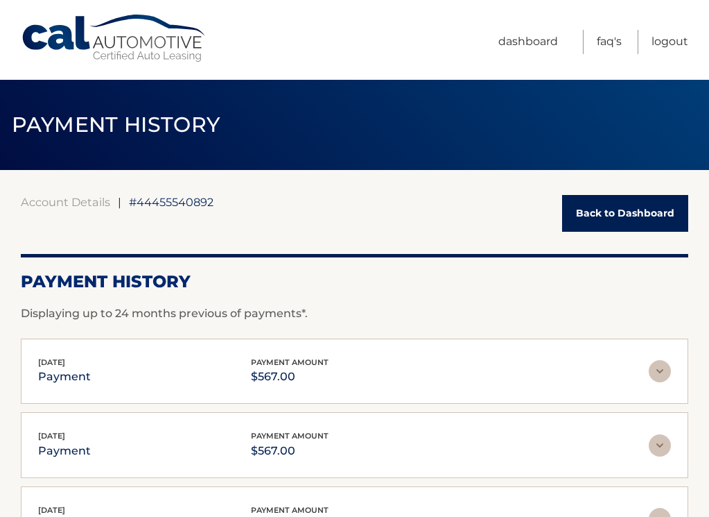 This screenshot has height=517, width=709. Describe the element at coordinates (670, 42) in the screenshot. I see `a: Logout` at that location.